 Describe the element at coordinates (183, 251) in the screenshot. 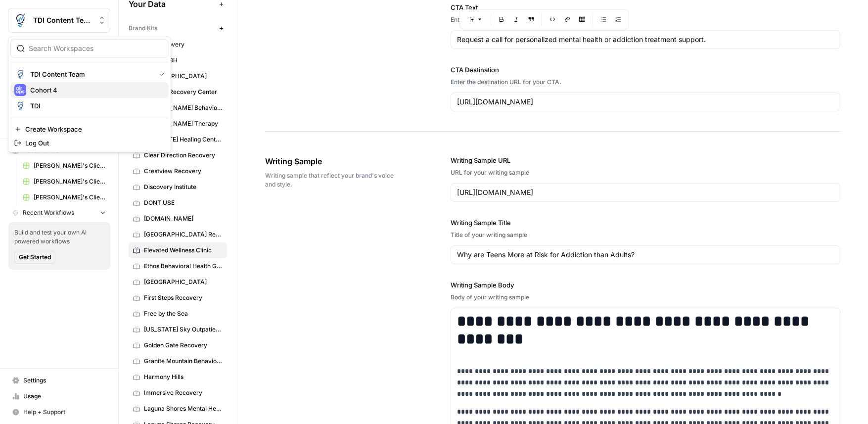

I see `span: Elevated Wellness Clinic` at that location.